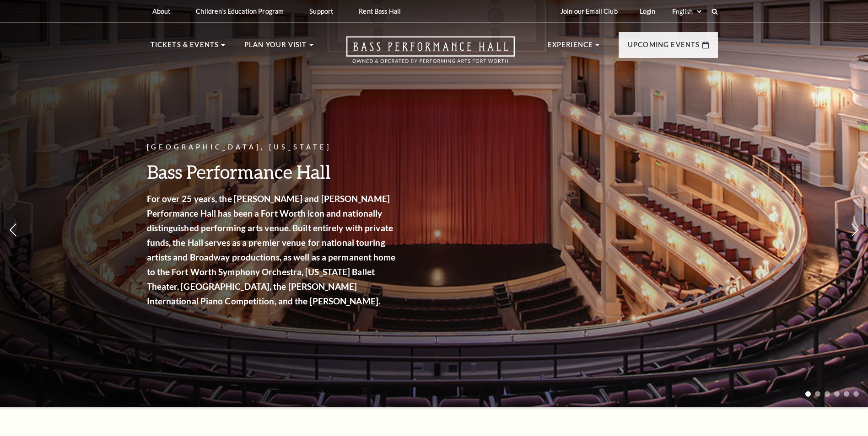 The height and width of the screenshot is (436, 868). Describe the element at coordinates (571, 47) in the screenshot. I see `p: Experience` at that location.